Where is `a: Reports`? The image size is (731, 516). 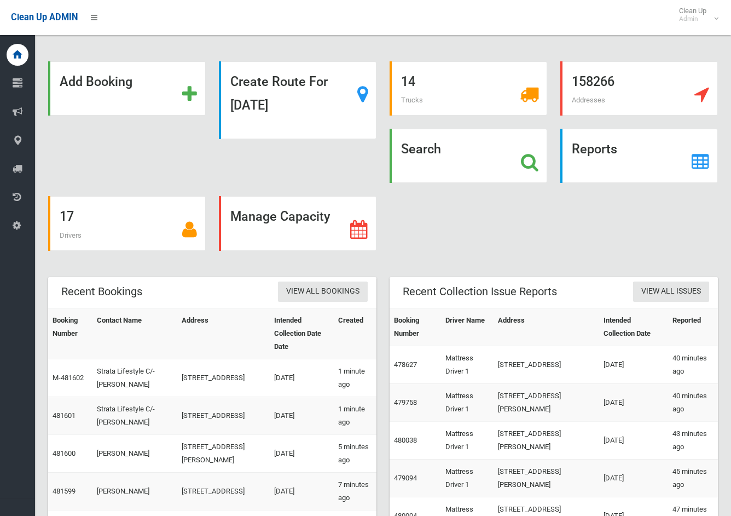 a: Reports is located at coordinates (639, 155).